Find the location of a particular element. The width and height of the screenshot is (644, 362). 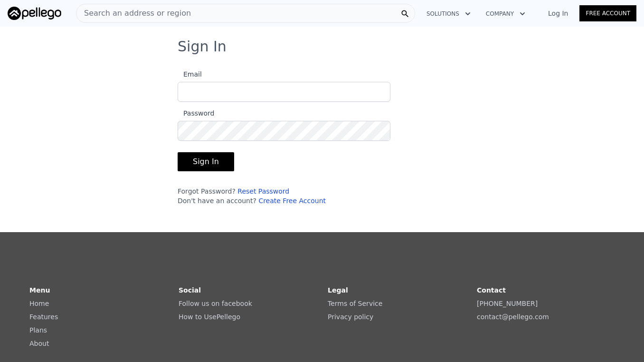

a: Create Free Account is located at coordinates (292, 201).